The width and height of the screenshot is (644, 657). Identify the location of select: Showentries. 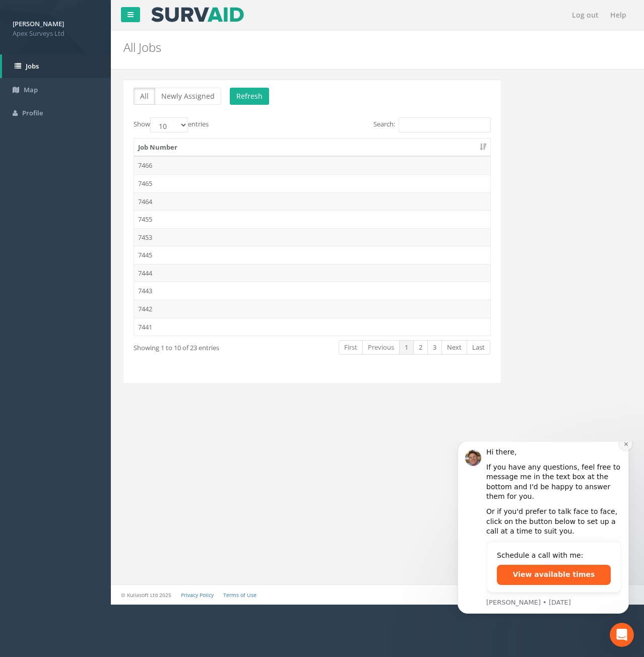
(169, 125).